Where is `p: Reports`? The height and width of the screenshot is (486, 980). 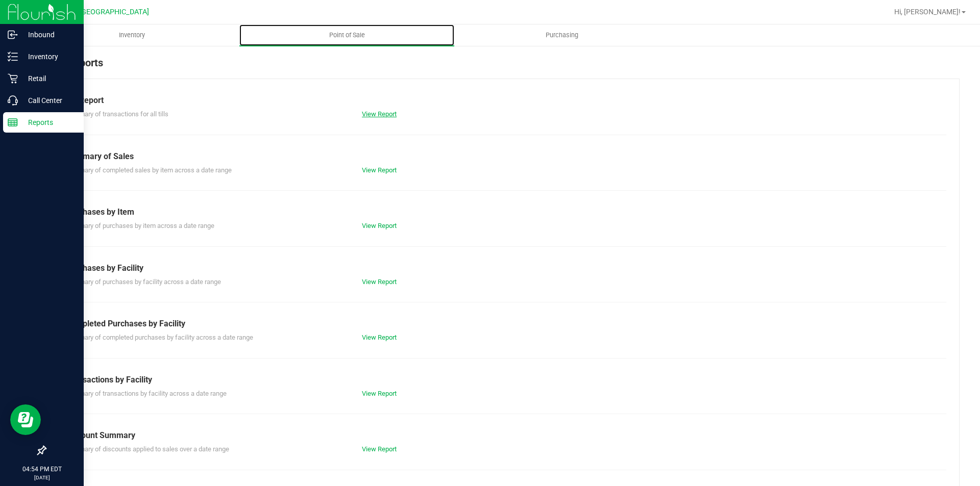 p: Reports is located at coordinates (49, 122).